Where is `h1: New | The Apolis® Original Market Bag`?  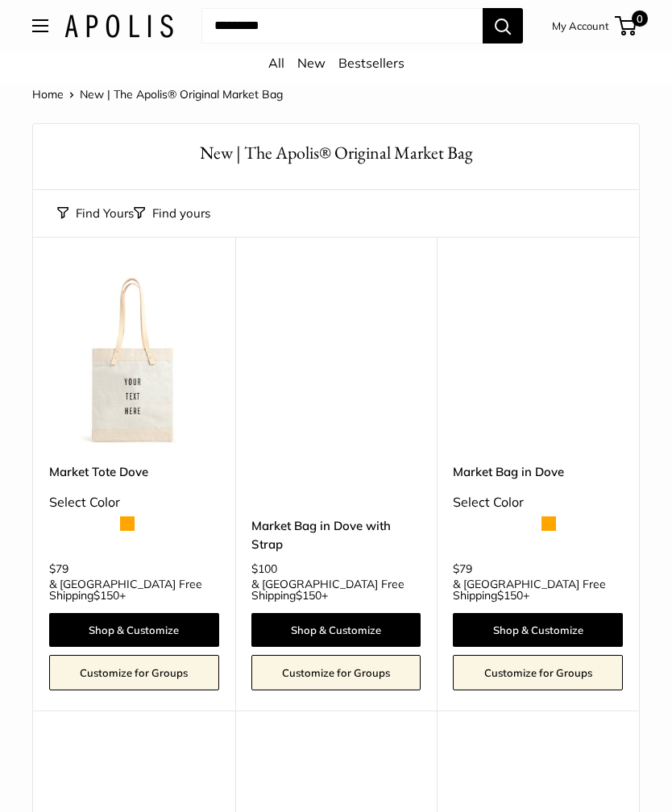 h1: New | The Apolis® Original Market Bag is located at coordinates (336, 152).